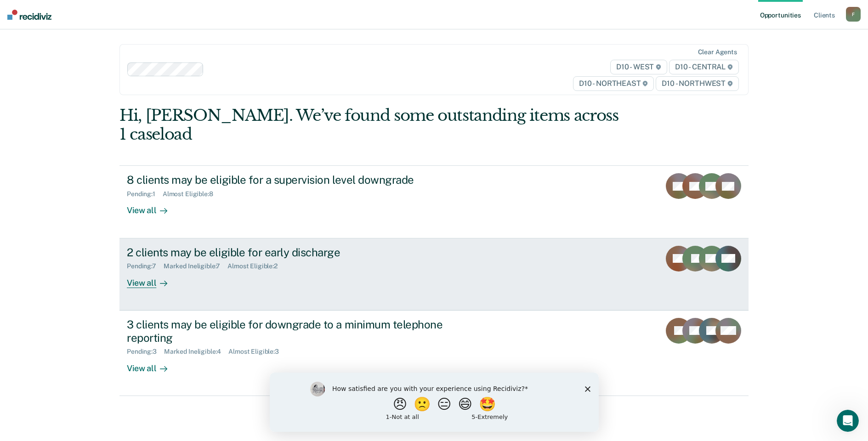  I want to click on div: Almost Eligible : 8, so click(191, 194).